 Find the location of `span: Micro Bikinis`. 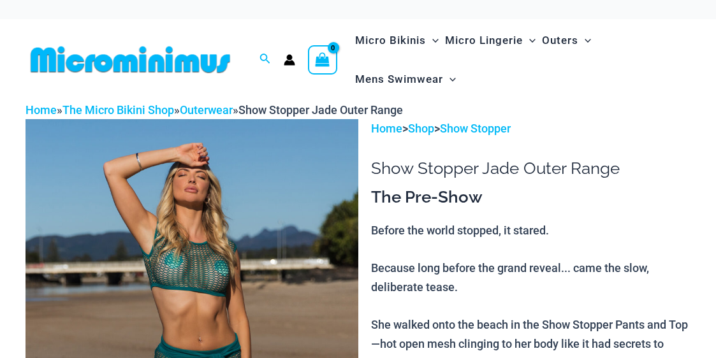

span: Micro Bikinis is located at coordinates (390, 40).